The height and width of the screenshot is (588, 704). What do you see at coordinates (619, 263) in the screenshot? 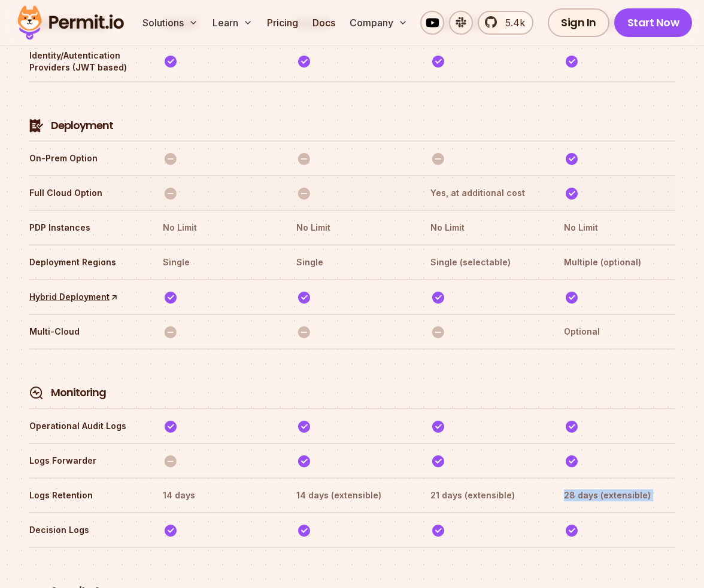
I see `th: Multiple (optional)` at bounding box center [619, 263].